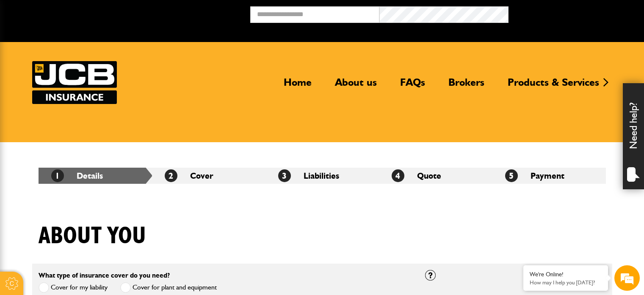  What do you see at coordinates (104, 275) in the screenshot?
I see `label: What type of insurance cover do you need?` at bounding box center [104, 275].